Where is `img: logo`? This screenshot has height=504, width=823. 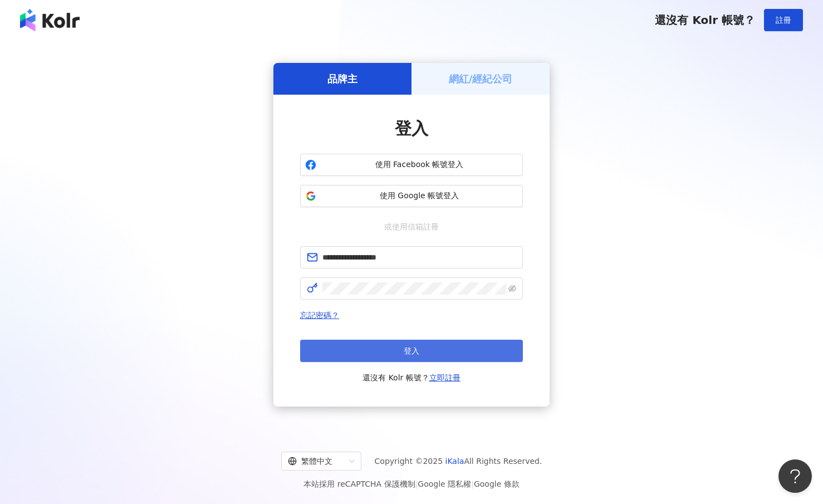
img: logo is located at coordinates (50, 20).